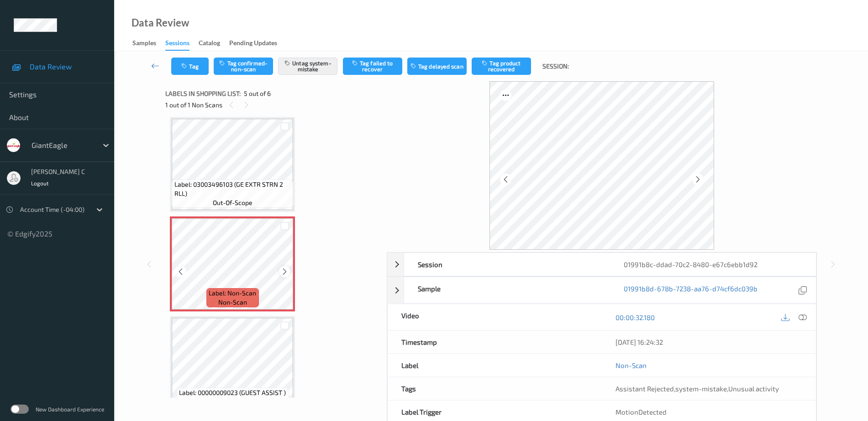  Describe the element at coordinates (494, 365) in the screenshot. I see `div: Label` at that location.